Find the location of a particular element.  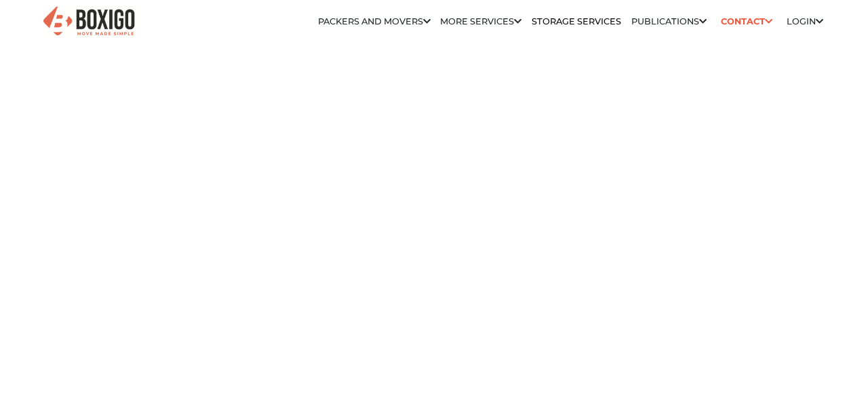

a: Publications is located at coordinates (669, 21).